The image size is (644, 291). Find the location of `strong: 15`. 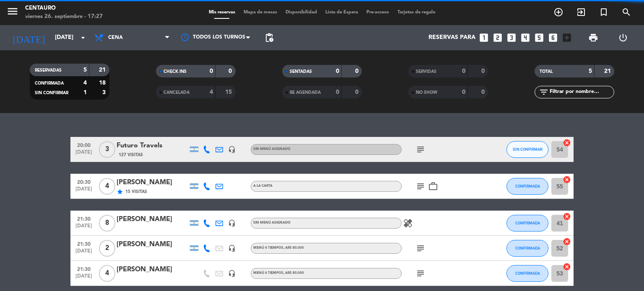

strong: 15 is located at coordinates (230, 92).